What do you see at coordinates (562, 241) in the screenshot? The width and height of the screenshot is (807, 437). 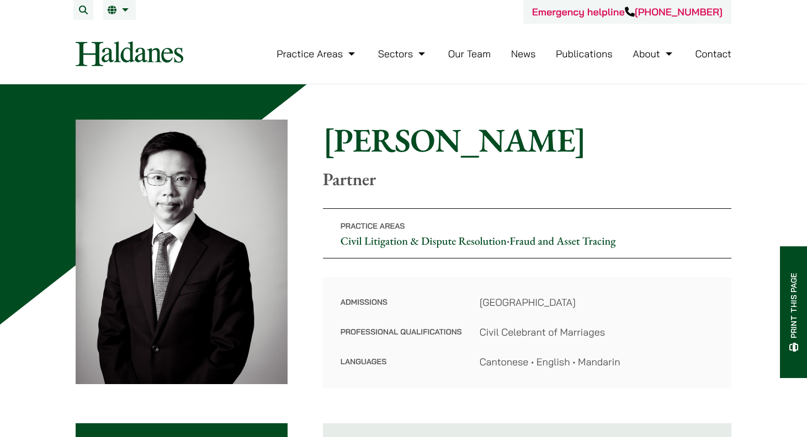 I see `a: Fraud and Asset Tracing` at bounding box center [562, 241].